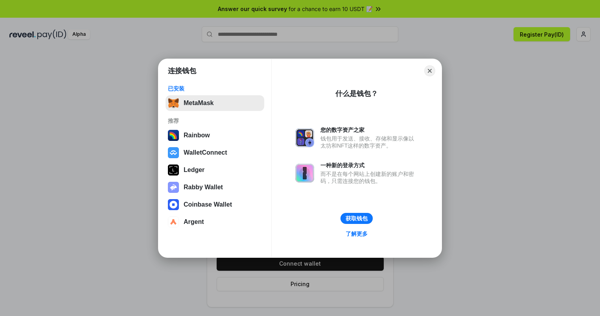  I want to click on div: Coinbase Wallet, so click(207, 204).